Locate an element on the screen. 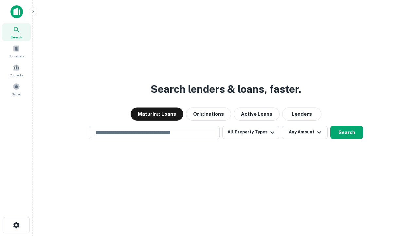  a: Saved is located at coordinates (16, 89).